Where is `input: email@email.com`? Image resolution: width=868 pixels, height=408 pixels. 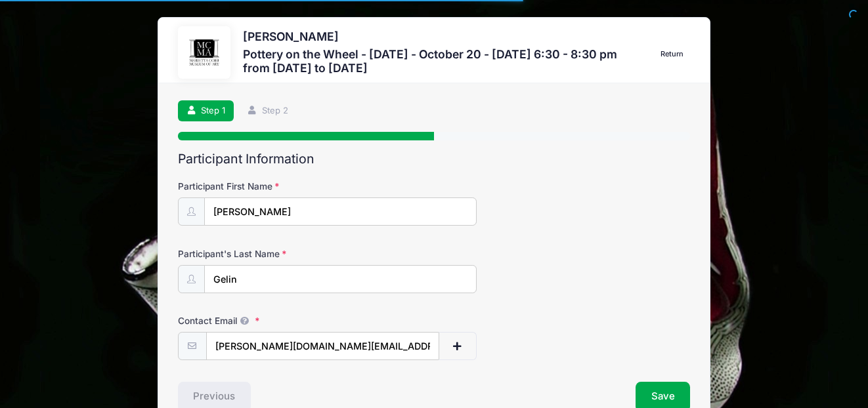 input: email@email.com is located at coordinates (323, 346).